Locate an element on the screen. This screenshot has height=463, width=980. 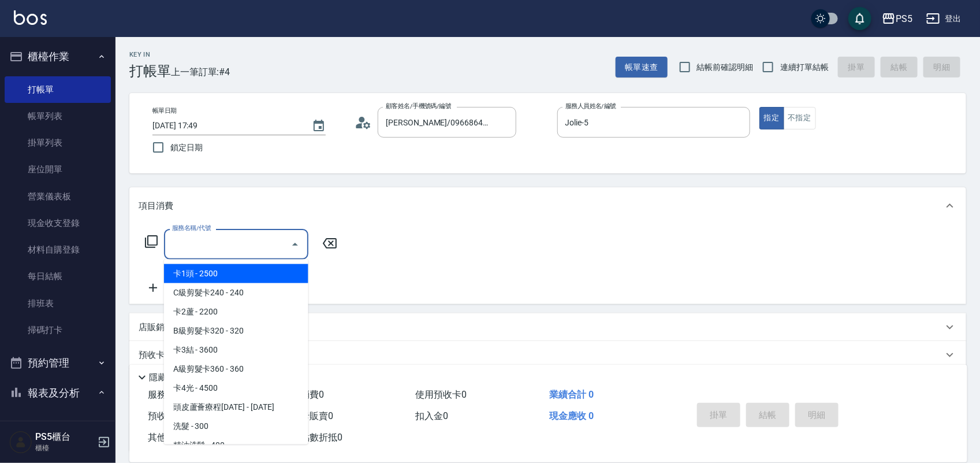
div: 項目消費 is located at coordinates (547, 205).